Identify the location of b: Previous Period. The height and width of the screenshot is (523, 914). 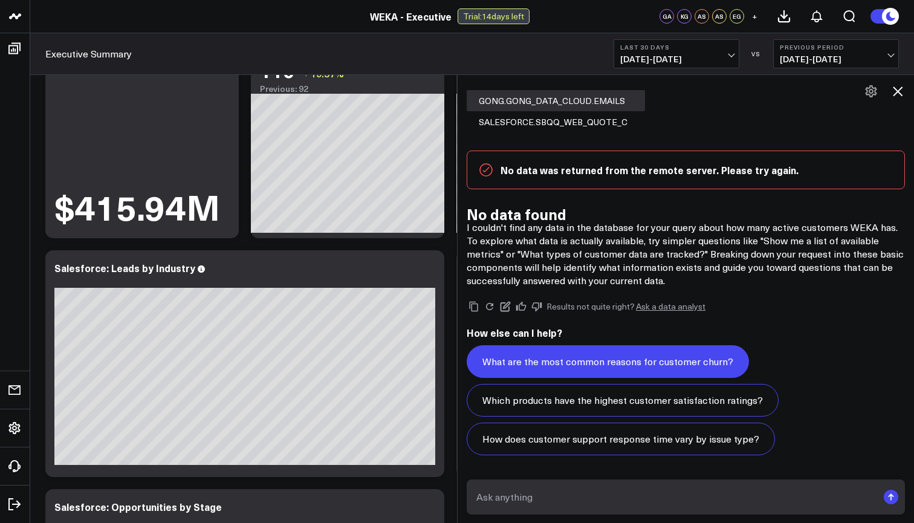
(836, 47).